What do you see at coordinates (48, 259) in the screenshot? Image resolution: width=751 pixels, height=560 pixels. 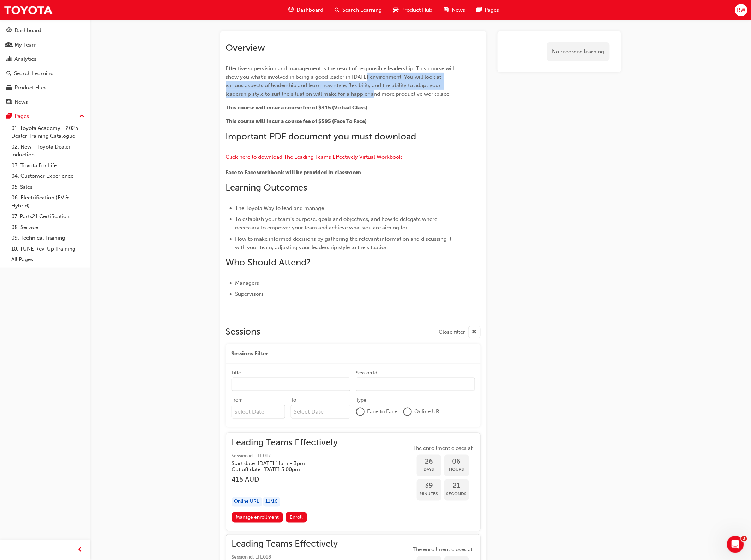 I see `a: All Pages` at bounding box center [48, 259].